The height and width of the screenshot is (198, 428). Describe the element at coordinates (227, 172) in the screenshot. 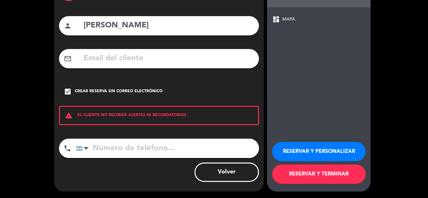

I see `button: Volver` at that location.